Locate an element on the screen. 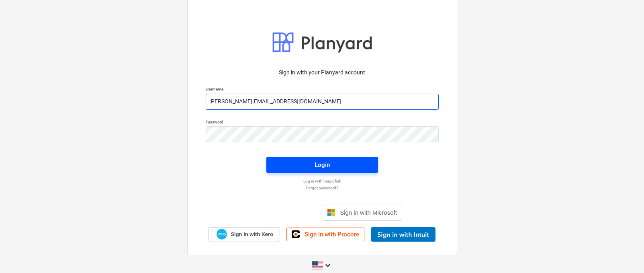 The height and width of the screenshot is (273, 644). p: Sign in with your Planyard account is located at coordinates (322, 72).